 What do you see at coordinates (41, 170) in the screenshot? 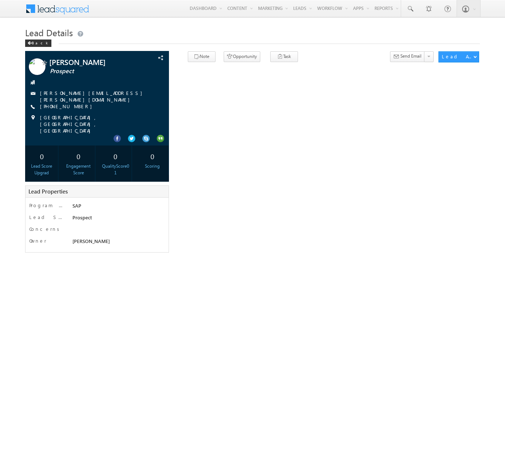
I see `div: Lead Score Upgrad` at bounding box center [41, 170].